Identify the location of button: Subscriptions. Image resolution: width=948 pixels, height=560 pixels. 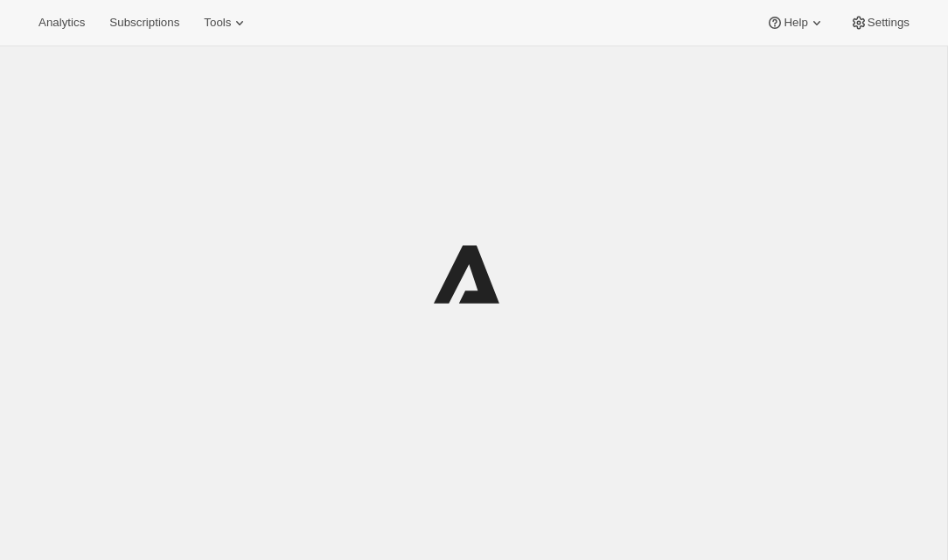
(144, 22).